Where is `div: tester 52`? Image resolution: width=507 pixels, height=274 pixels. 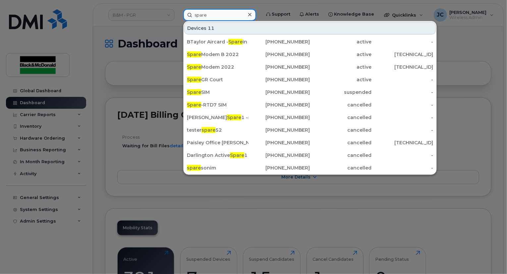 div: tester 52 is located at coordinates (218, 130).